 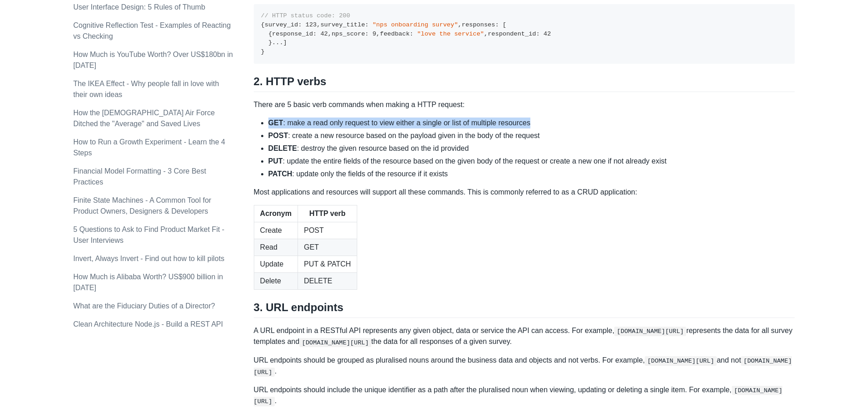 I want to click on li: : update the entire fields of the resource based on the given body of the request or create a new..., so click(x=532, y=161).